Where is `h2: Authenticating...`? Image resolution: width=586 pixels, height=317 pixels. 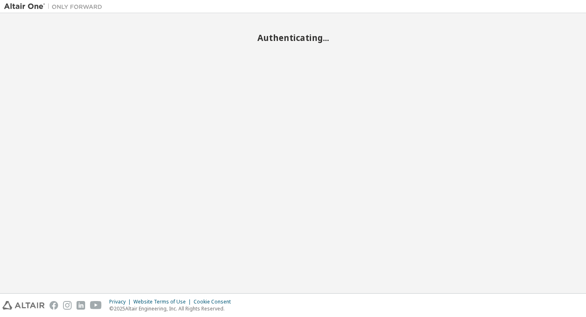
h2: Authenticating... is located at coordinates (293, 38).